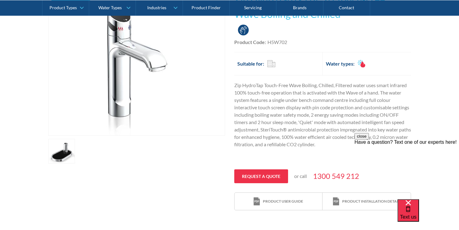 This screenshot has height=230, width=459. I want to click on div: Industries, so click(157, 7).